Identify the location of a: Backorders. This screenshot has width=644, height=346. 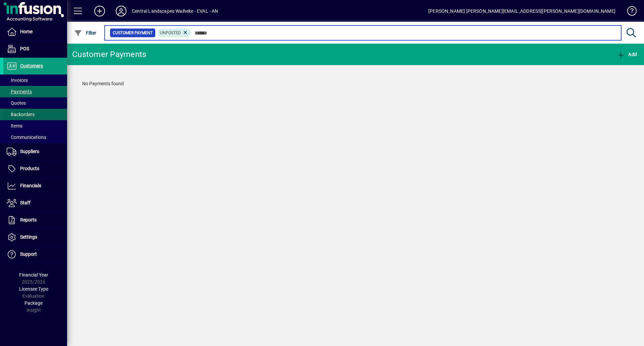
(35, 114).